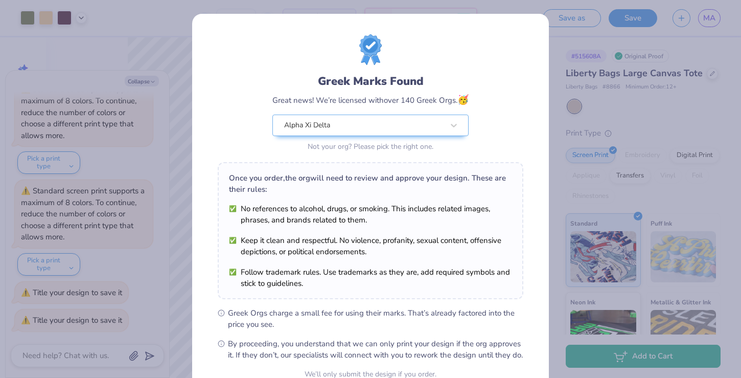  Describe the element at coordinates (371, 246) in the screenshot. I see `li: Keep it clean and respectful. No violence, profanity, sexual content, offensive depictions, or po...` at that location.